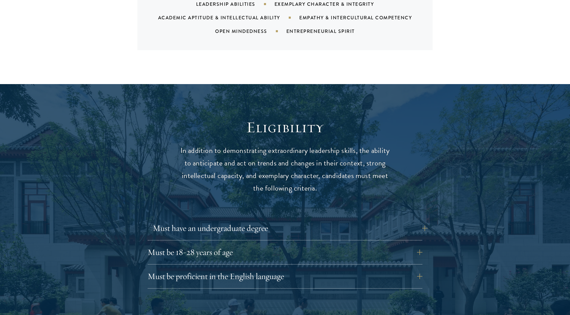  What do you see at coordinates (285, 170) in the screenshot?
I see `p: In addition to demonstrating extraordinary leadership skills, the ability to anticipate and act o...` at bounding box center [285, 170].